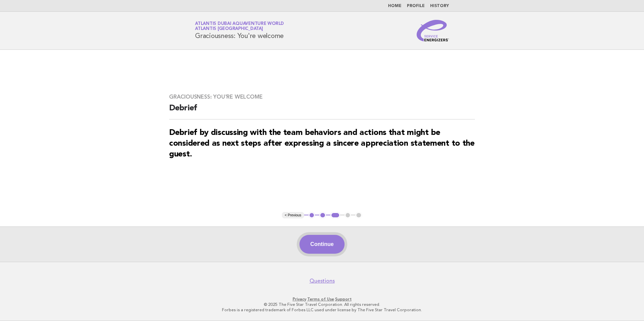 The image size is (644, 321). I want to click on button: < Previous, so click(293, 216).